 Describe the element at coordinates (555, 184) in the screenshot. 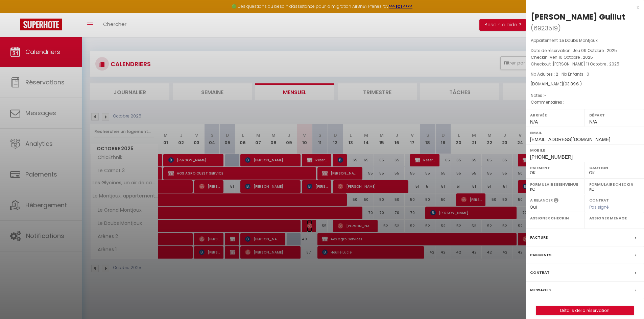

I see `label: Formulaire Bienvenue` at that location.